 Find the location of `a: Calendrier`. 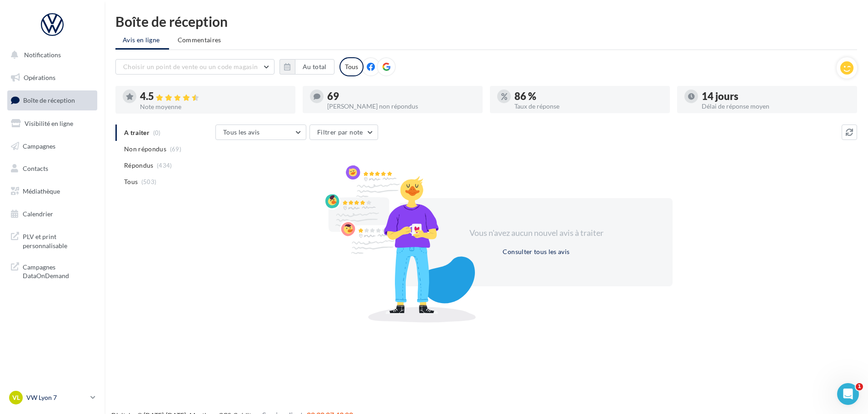

a: Calendrier is located at coordinates (52, 214).